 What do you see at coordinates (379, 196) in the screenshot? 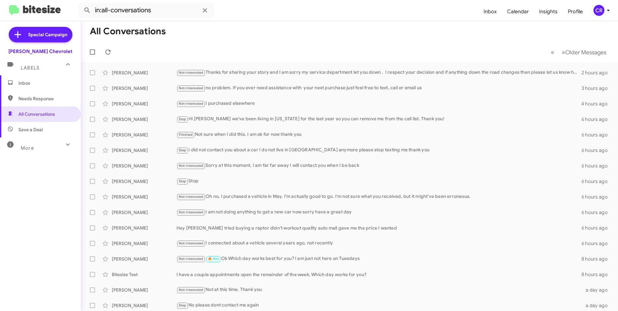
I see `div: Oh no, I purchased a vehicle in May. I'm actually good to go. I'm not sure what you received, but...` at bounding box center [379, 196].